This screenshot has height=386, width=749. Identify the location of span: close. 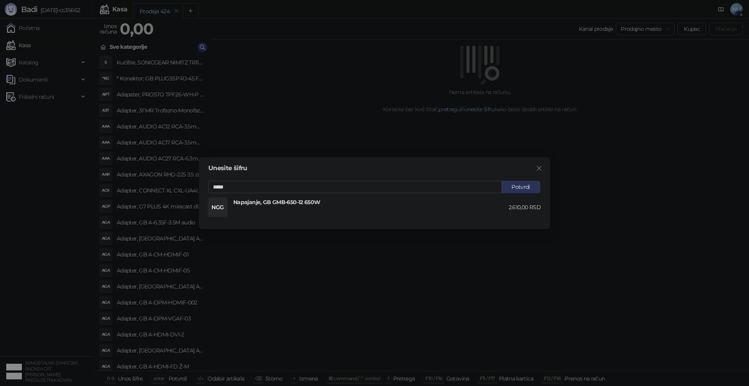
(539, 168).